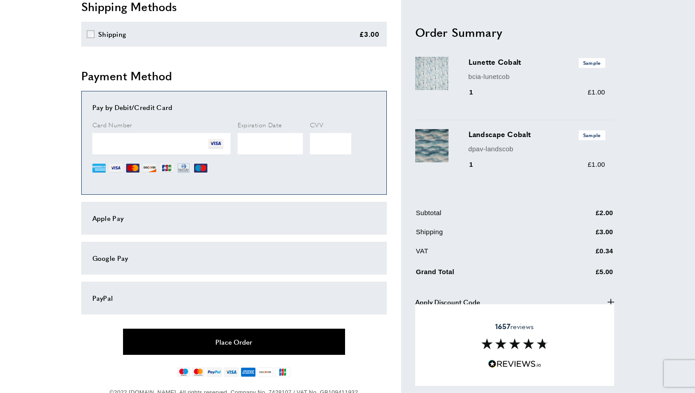  I want to click on h2: Order Summary, so click(515, 32).